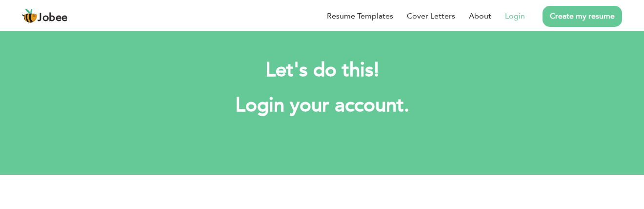 Image resolution: width=644 pixels, height=209 pixels. I want to click on a: Jobee, so click(45, 16).